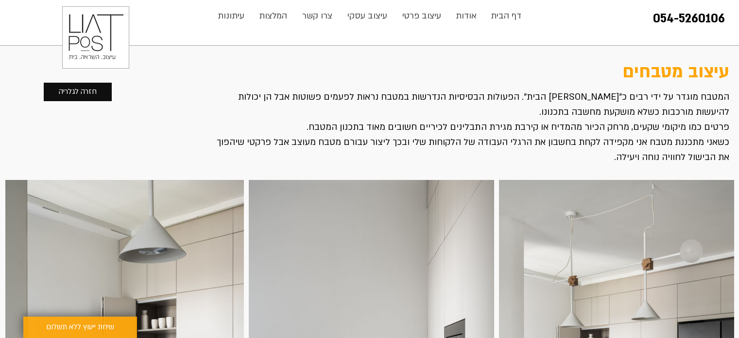 Image resolution: width=739 pixels, height=338 pixels. I want to click on a: שיחת ייעוץ ללא תשלום, so click(80, 327).